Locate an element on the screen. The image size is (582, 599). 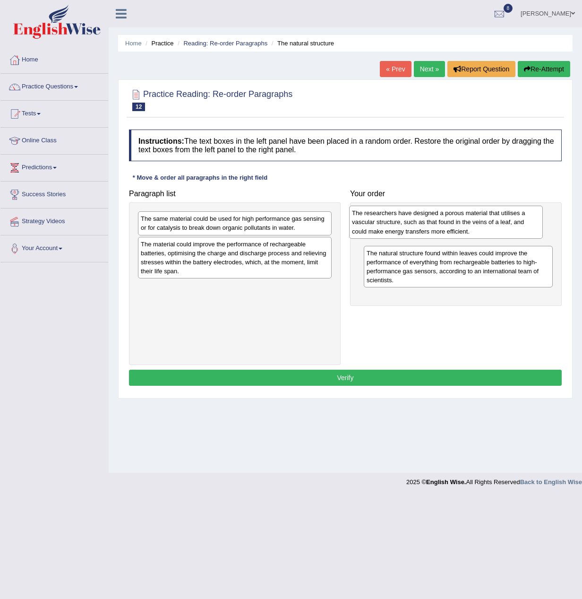
div: 2025 © All Rights Reserved is located at coordinates (494, 479).